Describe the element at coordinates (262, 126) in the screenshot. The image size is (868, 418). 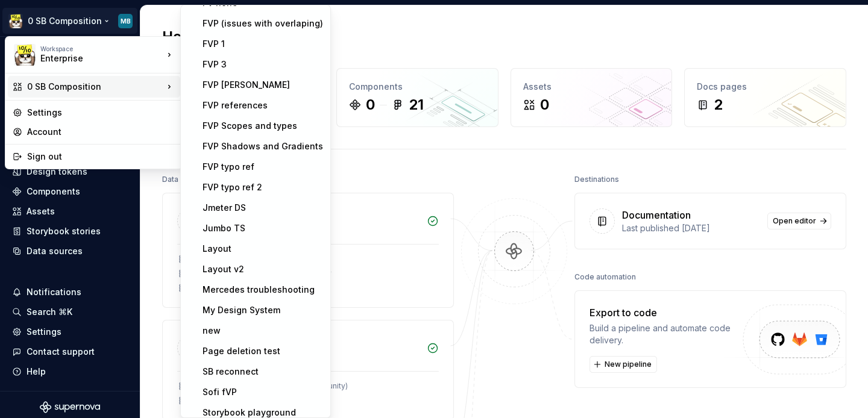
I see `div: FVP Scopes and types` at that location.